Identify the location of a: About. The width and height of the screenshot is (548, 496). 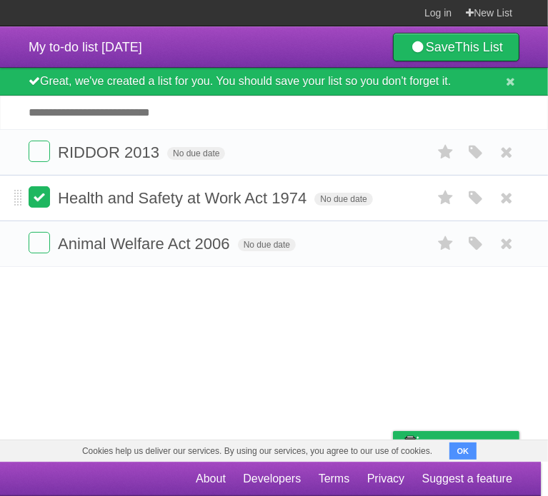
(211, 479).